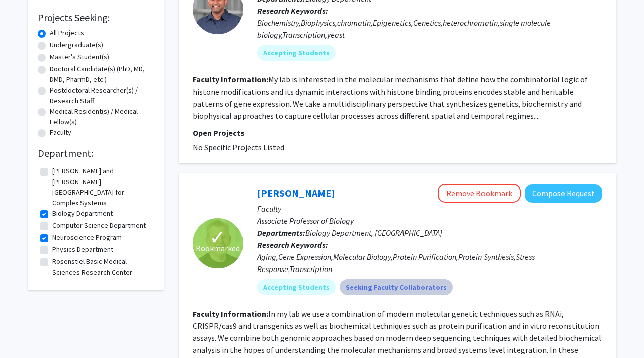 The image size is (644, 358). I want to click on p: Open Projects, so click(397, 133).